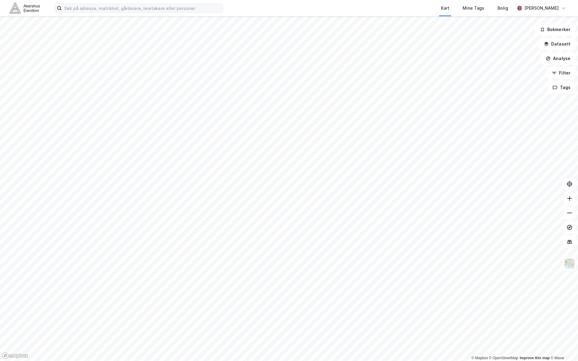  Describe the element at coordinates (503, 8) in the screenshot. I see `div: Bolig` at that location.